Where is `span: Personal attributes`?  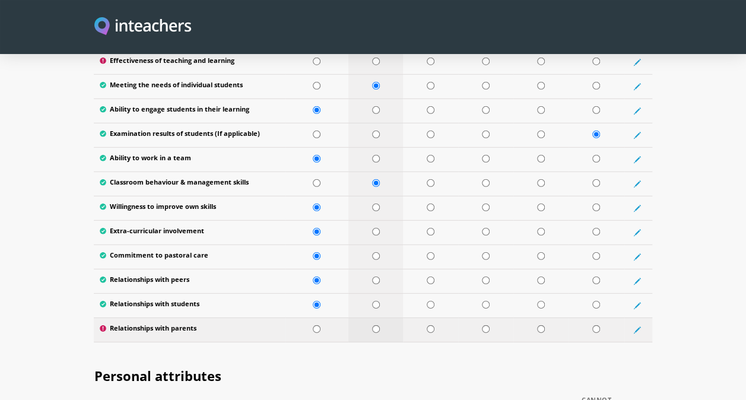
span: Personal attributes is located at coordinates (157, 376).